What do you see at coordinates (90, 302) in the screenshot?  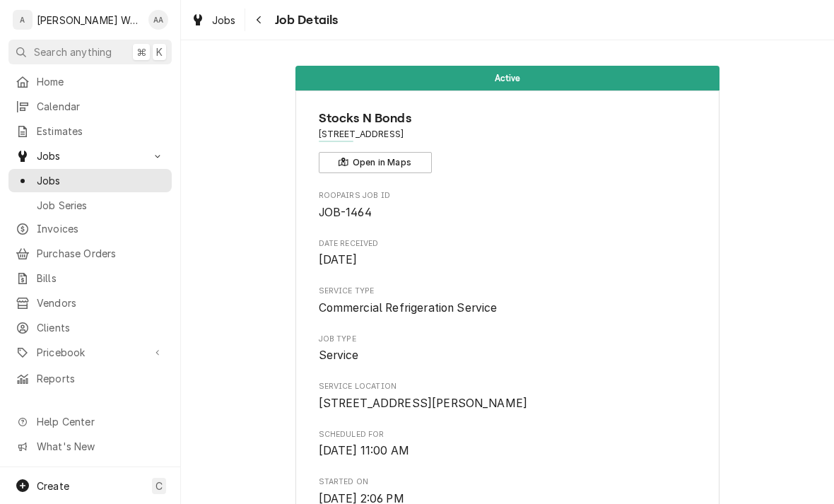 I see `a: Vendors` at bounding box center [90, 302].